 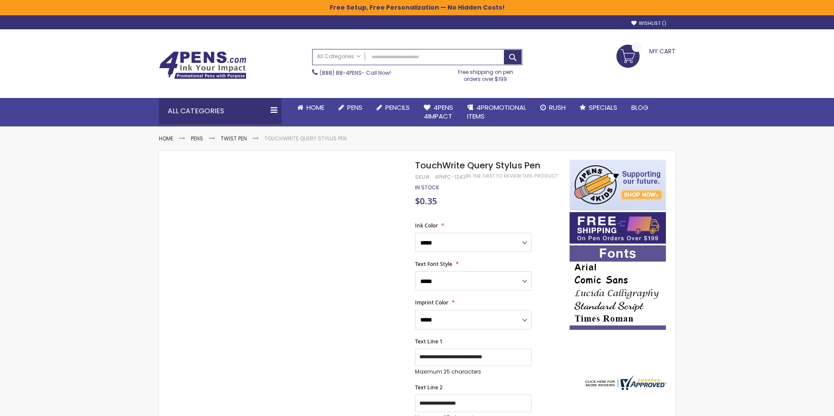 I want to click on img: font-personalization-examples, so click(x=618, y=288).